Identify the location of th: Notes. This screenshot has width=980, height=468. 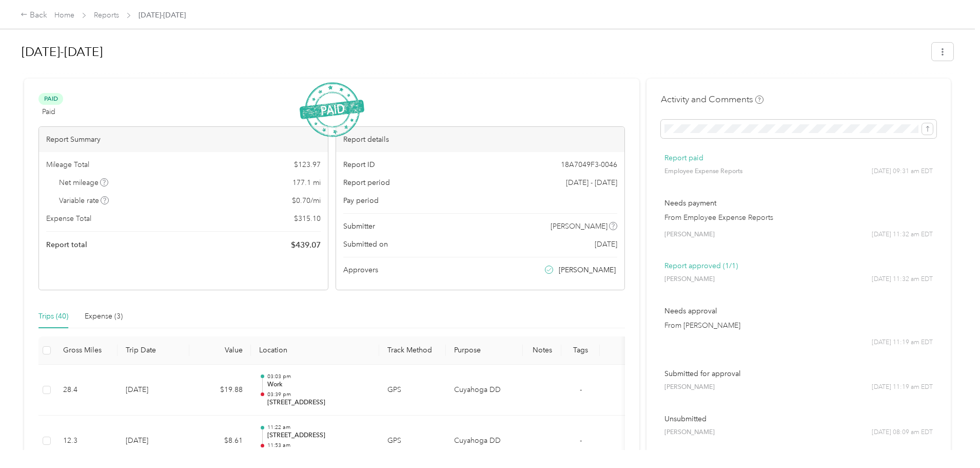
(542, 350).